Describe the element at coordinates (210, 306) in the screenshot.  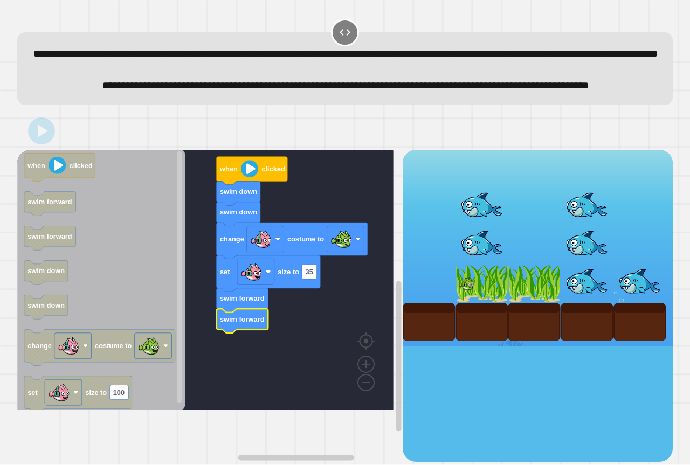
I see `div: Blockly Workspace` at that location.